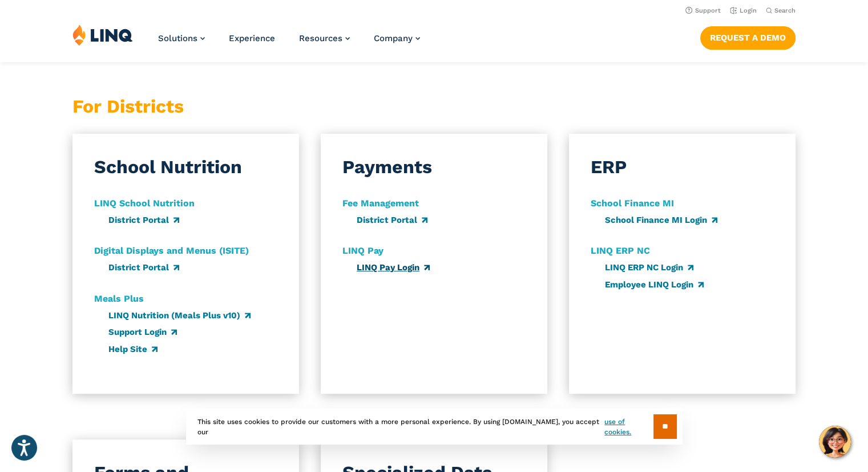  I want to click on button: Open Search Bar, so click(781, 10).